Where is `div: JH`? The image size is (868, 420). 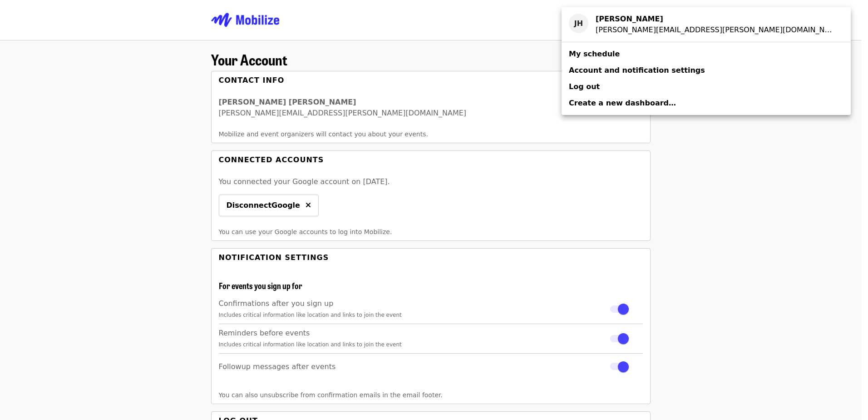 div: JH is located at coordinates (578, 23).